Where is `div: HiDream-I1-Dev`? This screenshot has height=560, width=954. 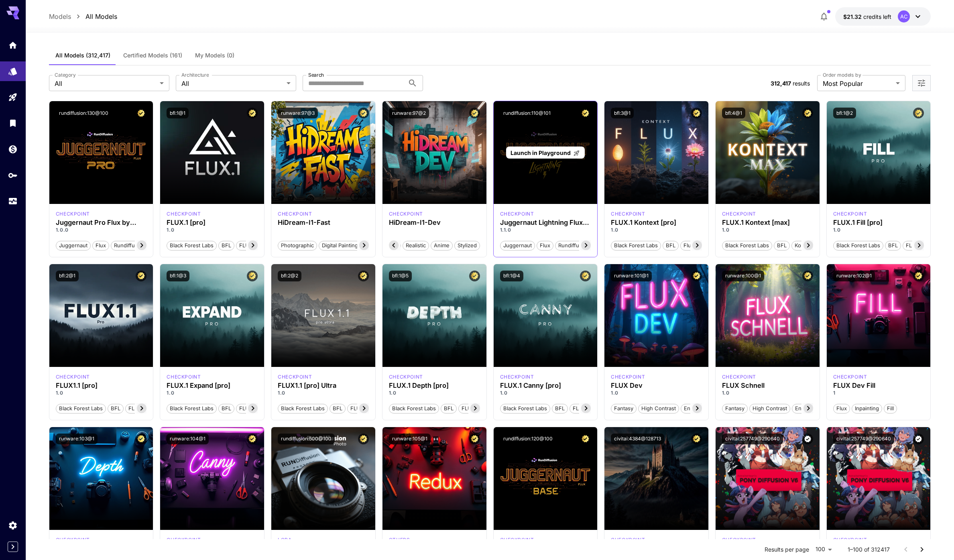
div: HiDream-I1-Dev is located at coordinates (434, 223).